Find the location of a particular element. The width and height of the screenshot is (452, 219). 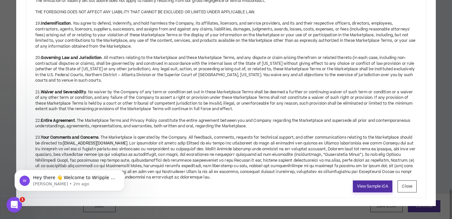

div: 23. . The Marketplace is operated by the Company. All feedback, comments, requests for technical ... is located at coordinates (226, 155).